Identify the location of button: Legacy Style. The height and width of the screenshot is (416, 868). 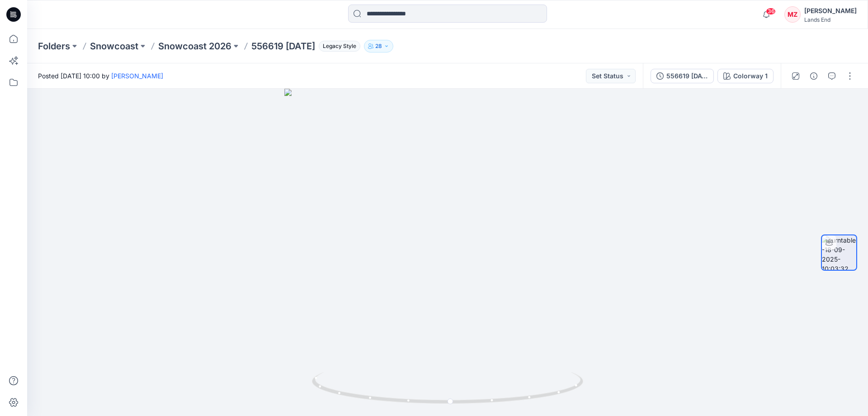
(338, 46).